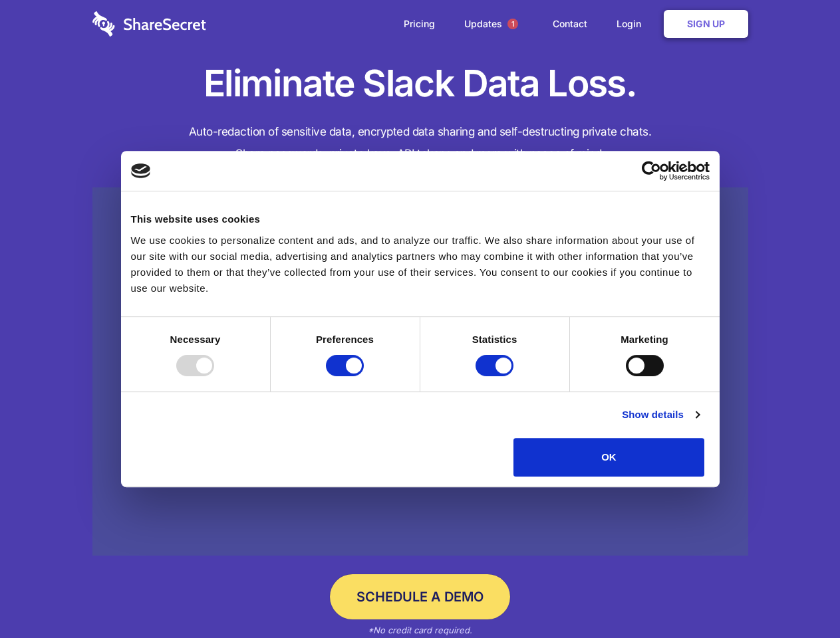  Describe the element at coordinates (706, 24) in the screenshot. I see `a: Sign Up` at that location.